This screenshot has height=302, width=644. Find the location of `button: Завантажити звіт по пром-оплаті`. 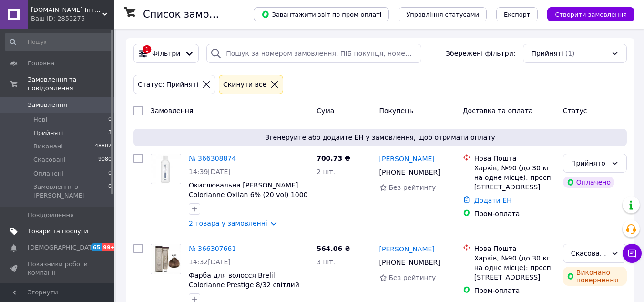

button: Завантажити звіт по пром-оплаті is located at coordinates (322, 14).